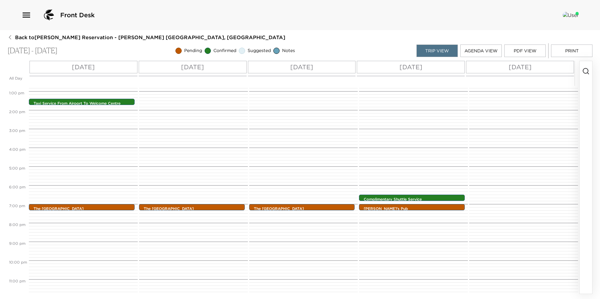  What do you see at coordinates (225, 51) in the screenshot?
I see `span: Confirmed` at bounding box center [225, 51].